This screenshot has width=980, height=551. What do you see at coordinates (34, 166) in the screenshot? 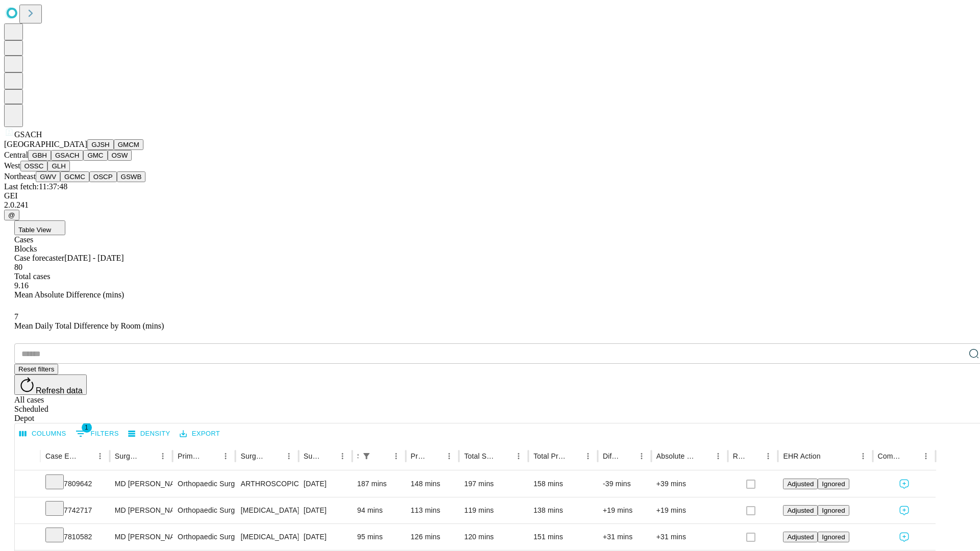
I see `button: OSSC` at bounding box center [34, 166].